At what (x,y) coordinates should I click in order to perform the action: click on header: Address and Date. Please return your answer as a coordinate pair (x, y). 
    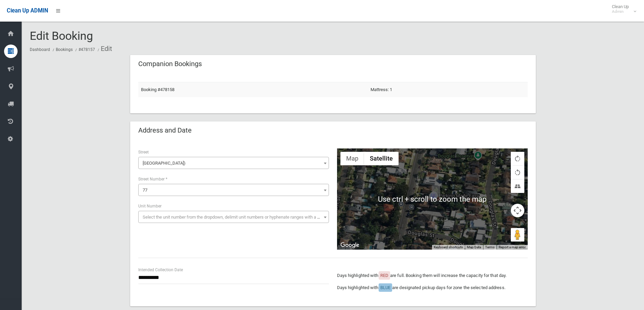
    Looking at the image, I should click on (165, 130).